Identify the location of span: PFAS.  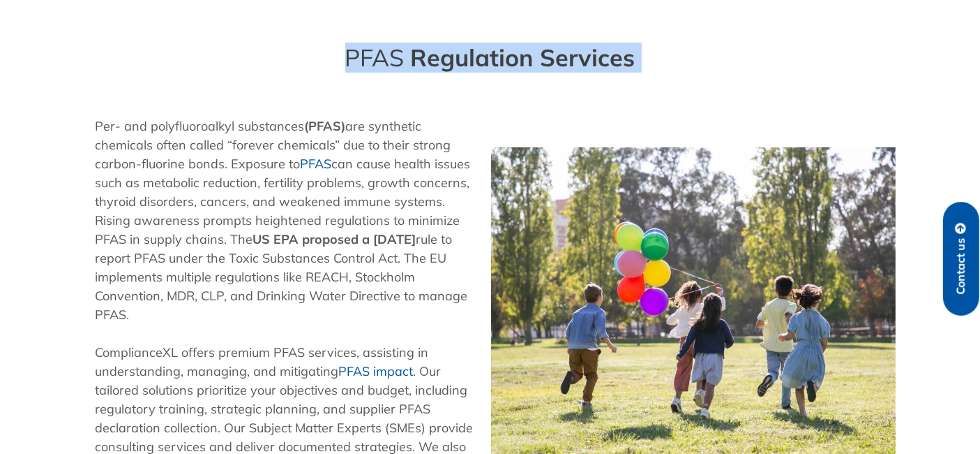
(375, 57).